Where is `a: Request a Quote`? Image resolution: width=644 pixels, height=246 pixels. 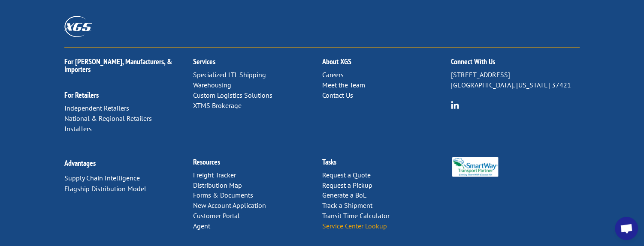
a: Request a Quote is located at coordinates (346, 175).